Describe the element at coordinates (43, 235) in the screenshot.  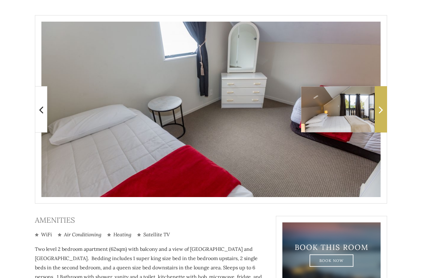
I see `li: WiFi` at that location.